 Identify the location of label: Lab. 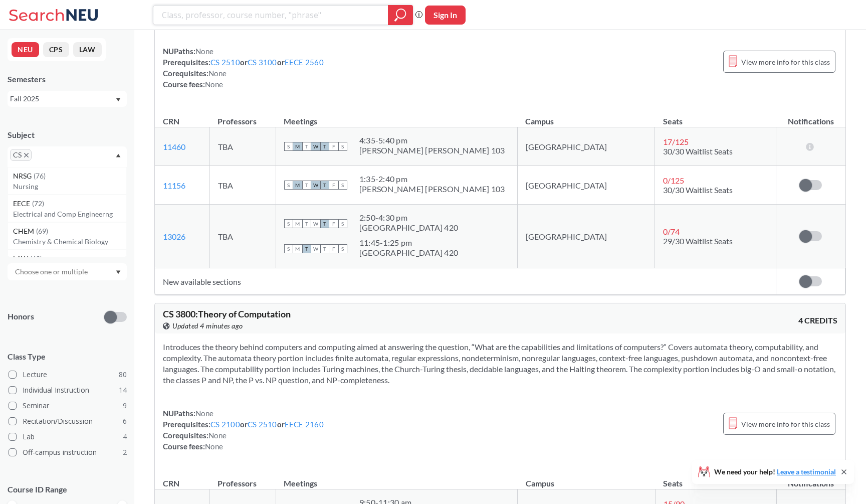
(68, 436).